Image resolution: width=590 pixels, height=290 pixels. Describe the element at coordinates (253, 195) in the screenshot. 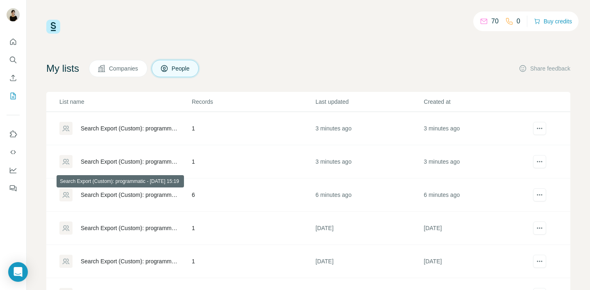

I see `td: 6` at that location.